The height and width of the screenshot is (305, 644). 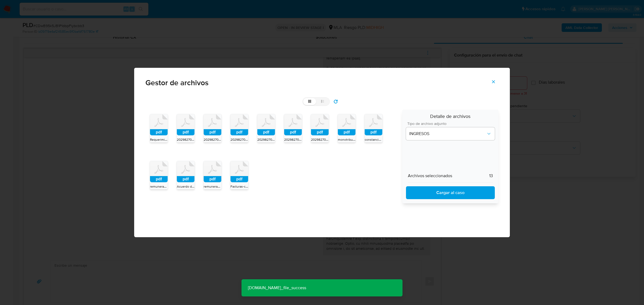 I want to click on div: pdf20298270138_011_00002_00000072.pdf, so click(x=186, y=128).